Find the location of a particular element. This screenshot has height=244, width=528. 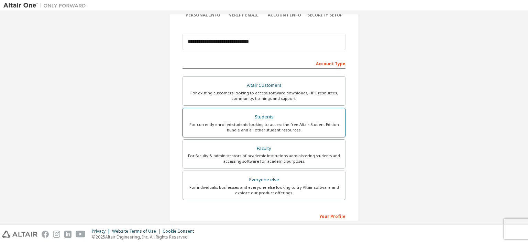

img: facebook.svg is located at coordinates (45, 234).